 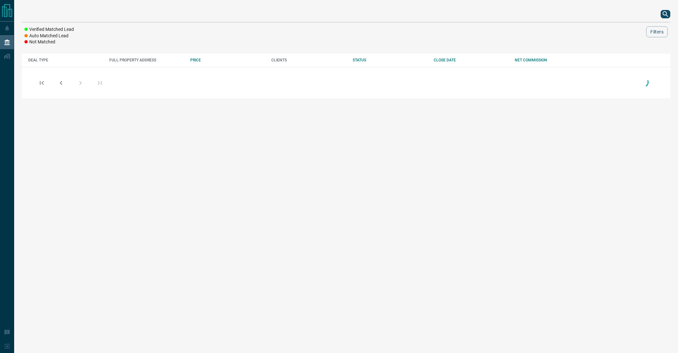 What do you see at coordinates (309, 60) in the screenshot?
I see `div: CLIENTS` at bounding box center [309, 60].